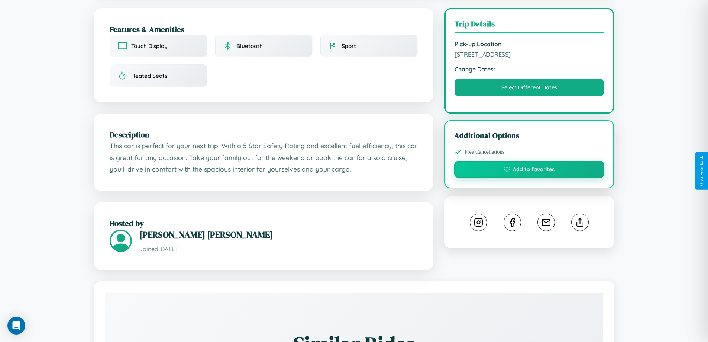 The height and width of the screenshot is (342, 708). What do you see at coordinates (485, 152) in the screenshot?
I see `span: Free Cancellations` at bounding box center [485, 152].